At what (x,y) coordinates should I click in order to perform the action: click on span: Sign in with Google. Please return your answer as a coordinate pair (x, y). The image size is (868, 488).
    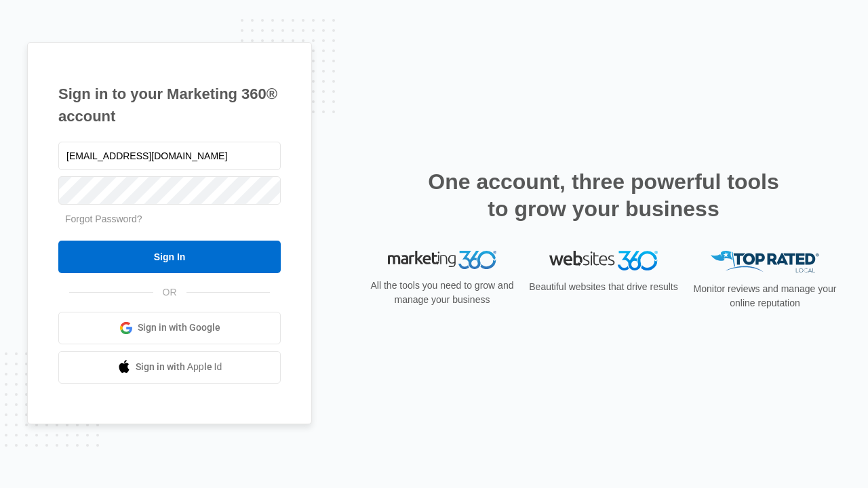
    Looking at the image, I should click on (179, 327).